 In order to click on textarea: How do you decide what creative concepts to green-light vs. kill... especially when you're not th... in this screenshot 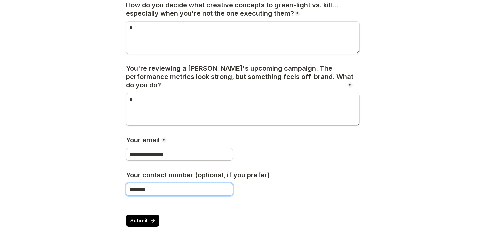, I will do `click(243, 38)`.